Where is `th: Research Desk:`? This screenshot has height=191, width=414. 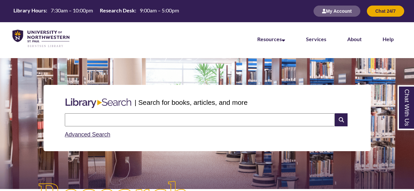 th: Research Desk: is located at coordinates (117, 10).